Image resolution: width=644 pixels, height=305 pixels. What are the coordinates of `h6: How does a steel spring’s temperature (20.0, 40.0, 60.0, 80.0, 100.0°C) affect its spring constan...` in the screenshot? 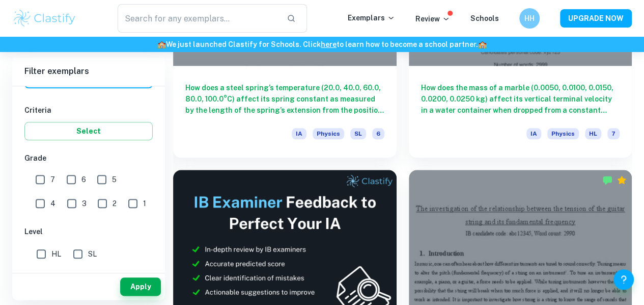 It's located at (284, 99).